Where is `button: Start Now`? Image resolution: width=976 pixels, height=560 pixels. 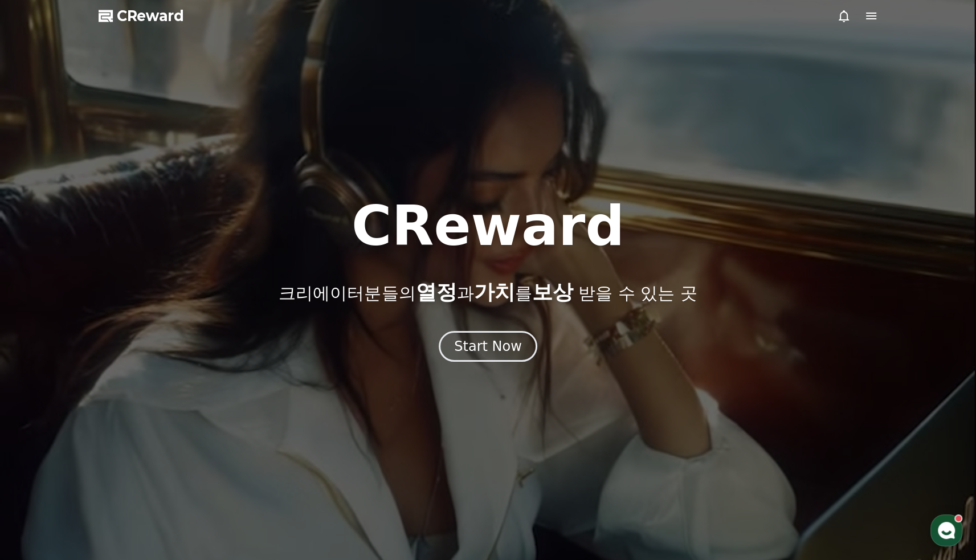
button: Start Now is located at coordinates (488, 346).